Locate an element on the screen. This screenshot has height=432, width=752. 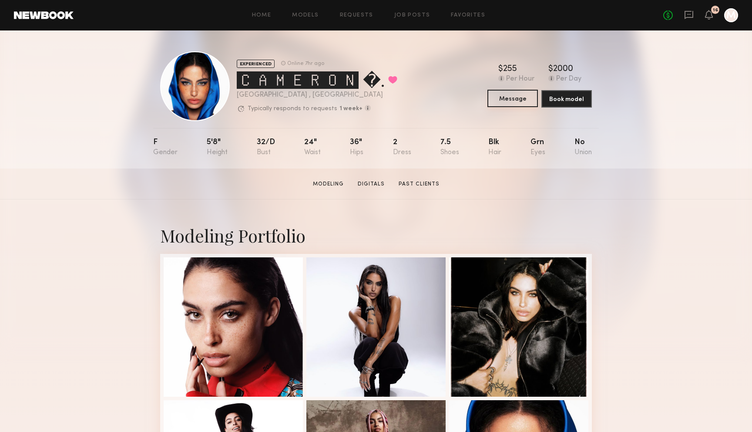
div: Online 7hr ago is located at coordinates (306, 64).